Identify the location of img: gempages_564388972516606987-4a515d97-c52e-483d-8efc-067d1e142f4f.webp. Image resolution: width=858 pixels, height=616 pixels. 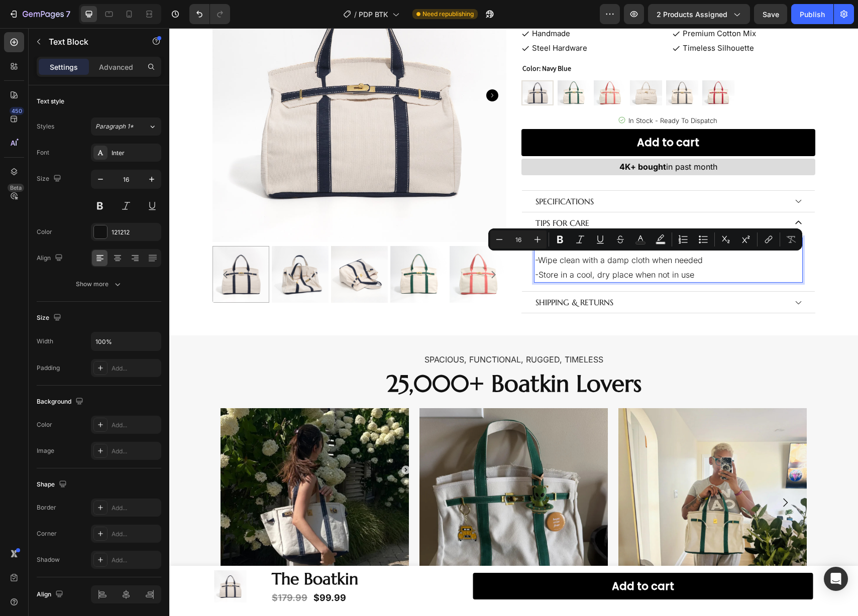
(543, 474).